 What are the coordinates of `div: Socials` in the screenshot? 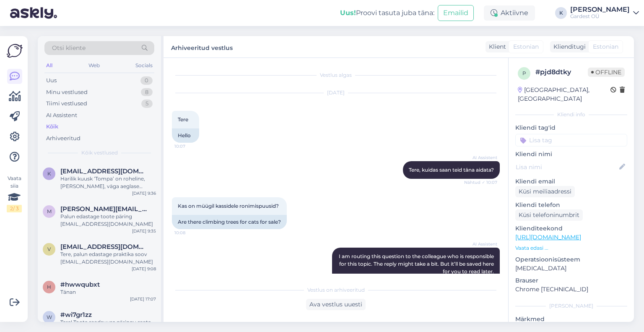 It's located at (144, 66).